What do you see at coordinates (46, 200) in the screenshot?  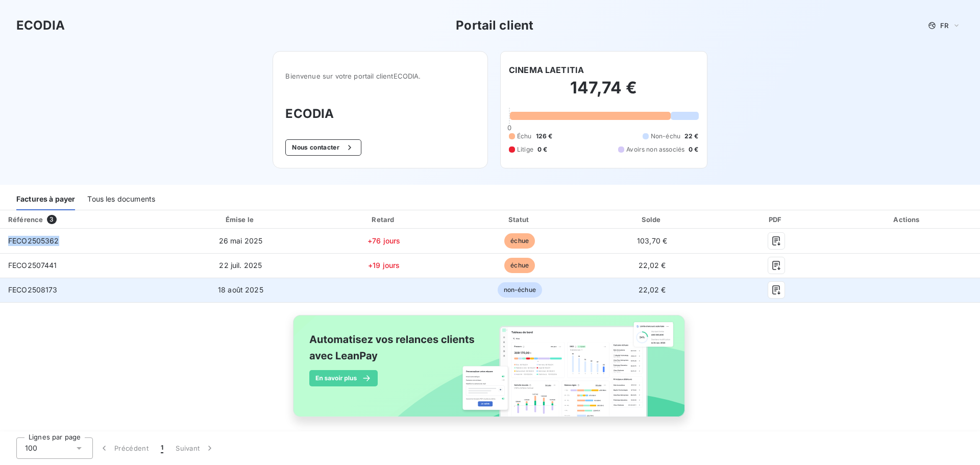 I see `div: Factures à payer` at bounding box center [46, 200].